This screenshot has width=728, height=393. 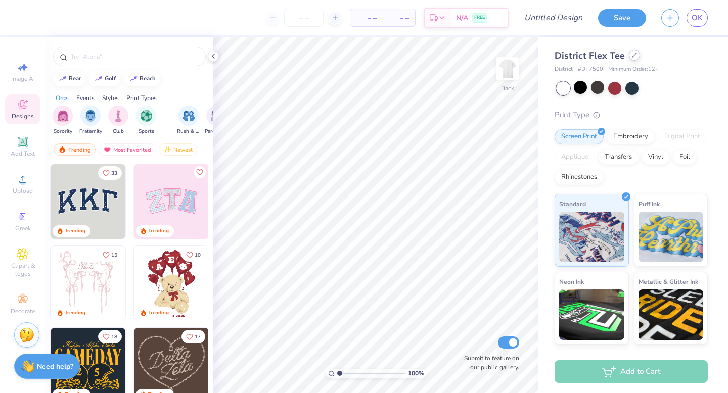 I want to click on label: Submit to feature on our public gallery., so click(x=489, y=363).